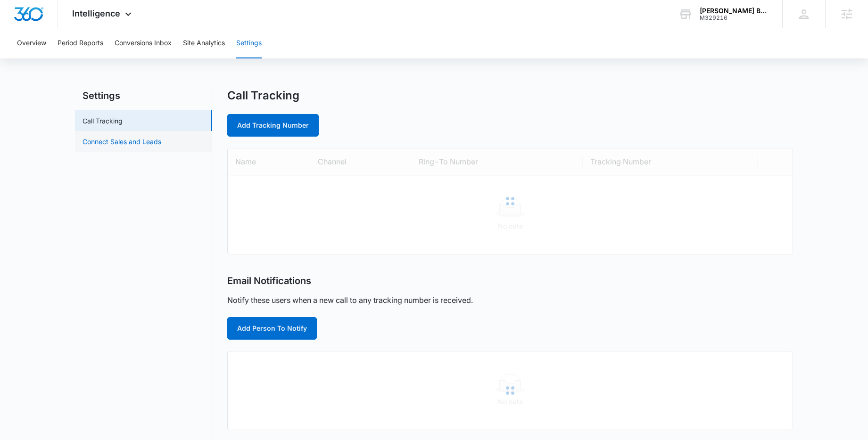 This screenshot has width=868, height=440. What do you see at coordinates (102, 121) in the screenshot?
I see `a: Call Tracking` at bounding box center [102, 121].